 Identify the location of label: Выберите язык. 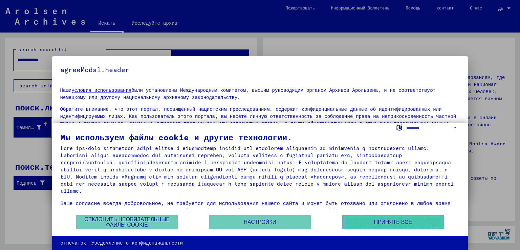
(399, 127).